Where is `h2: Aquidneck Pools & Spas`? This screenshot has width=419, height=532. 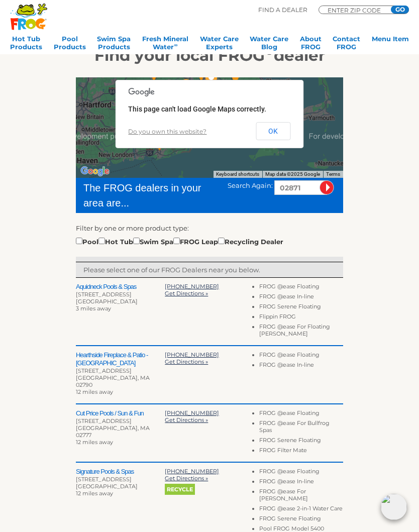 h2: Aquidneck Pools & Spas is located at coordinates (120, 287).